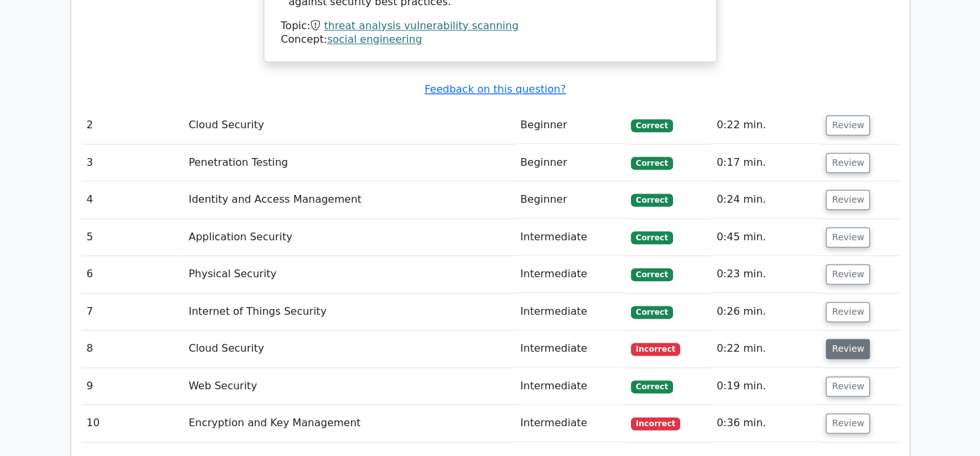  I want to click on td: 0:45 min., so click(765, 237).